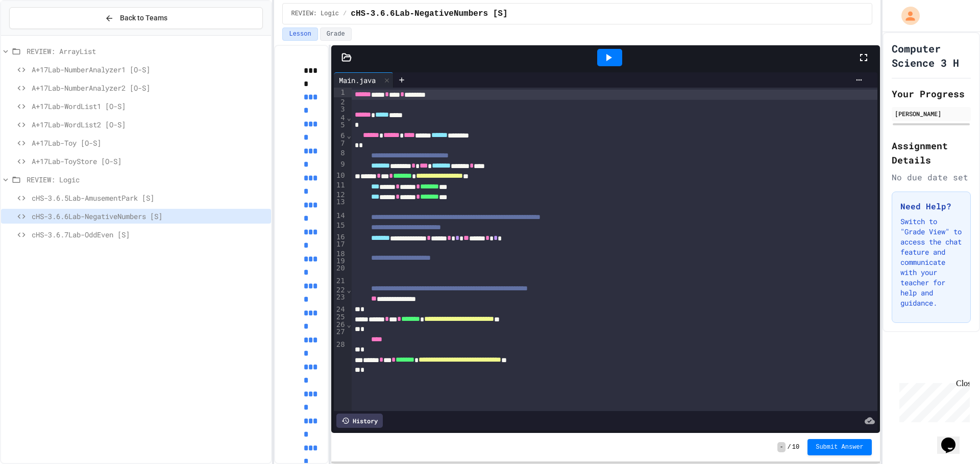 This screenshot has width=980, height=464. Describe the element at coordinates (340, 344) in the screenshot. I see `div: 28` at that location.